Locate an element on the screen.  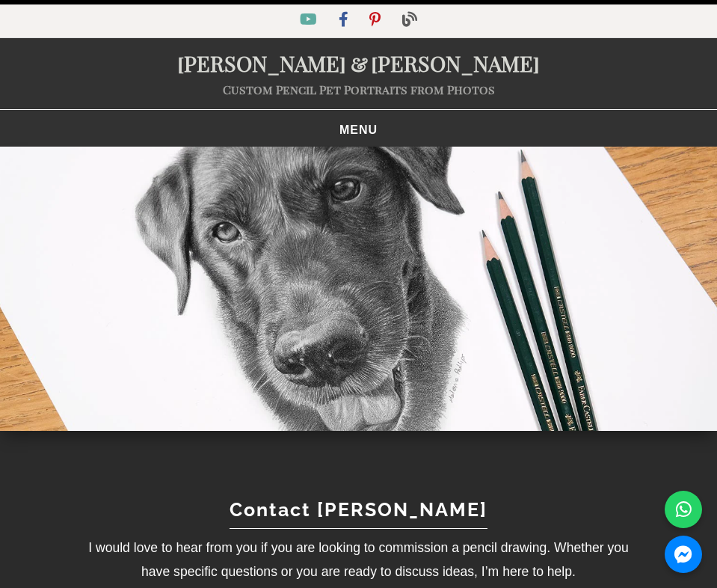
a: Pinterest is located at coordinates (376, 20).